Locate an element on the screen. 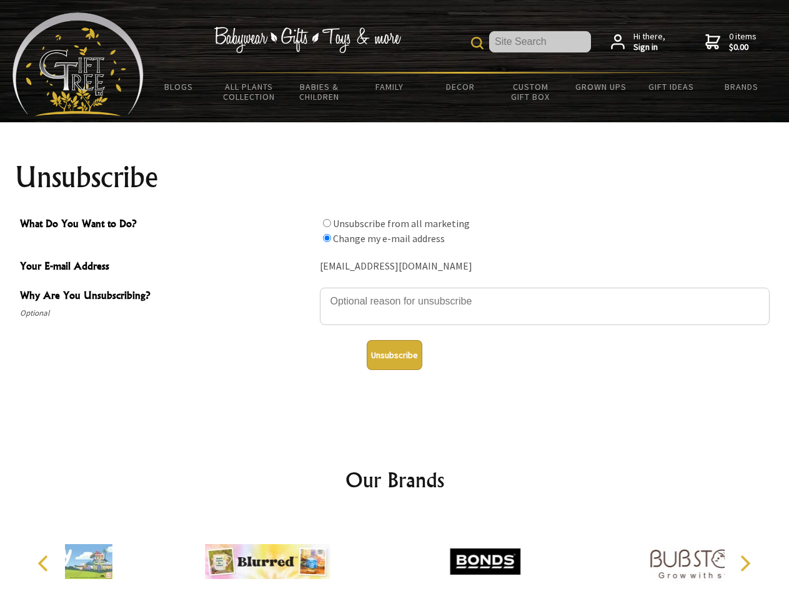 This screenshot has height=599, width=789. a: Decor is located at coordinates (460, 87).